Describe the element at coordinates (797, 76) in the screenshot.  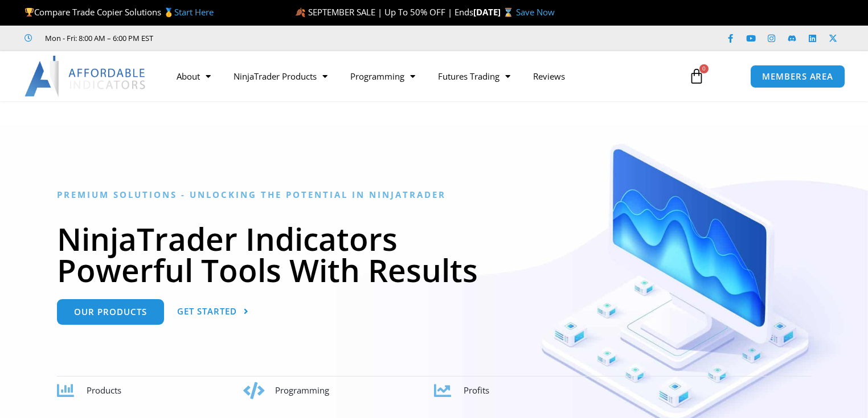
I see `a: MEMBERS AREA` at that location.